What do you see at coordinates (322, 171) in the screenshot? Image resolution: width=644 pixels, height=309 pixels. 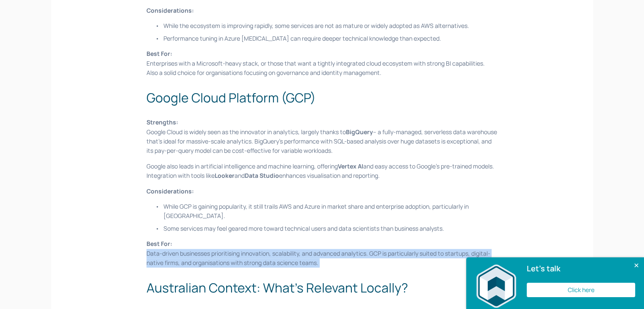 I see `p: Google also leads in artificial intelligence and machine learning, offering and easy access to Go...` at bounding box center [322, 171].